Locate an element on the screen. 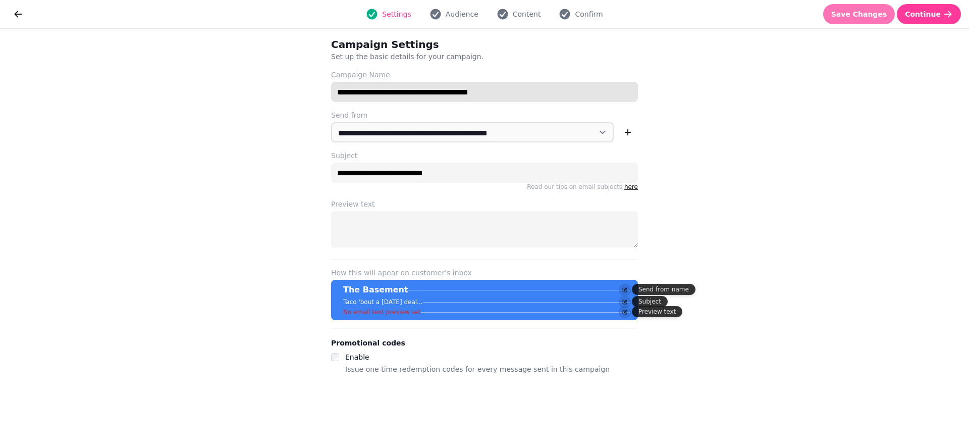 Image resolution: width=969 pixels, height=446 pixels. button: Continue is located at coordinates (929, 14).